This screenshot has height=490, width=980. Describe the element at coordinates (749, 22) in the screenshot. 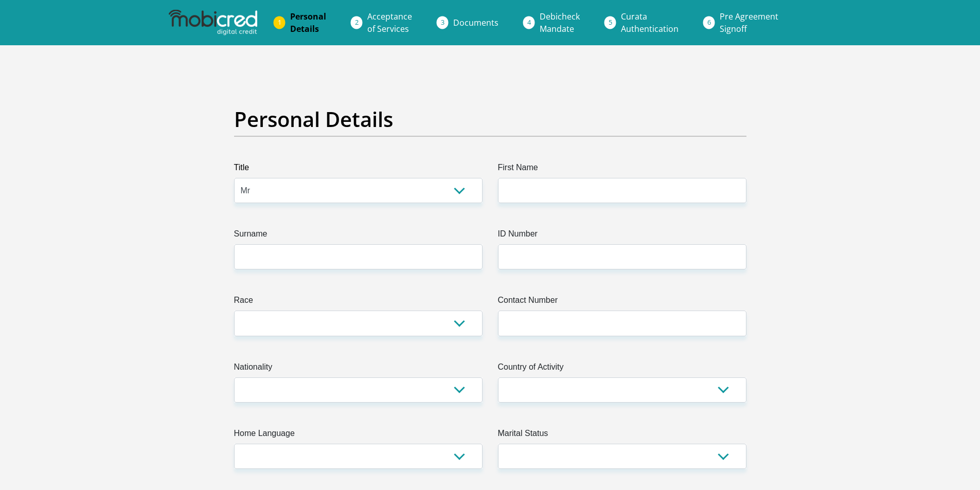

I see `a: Pre AgreementSignoff` at that location.